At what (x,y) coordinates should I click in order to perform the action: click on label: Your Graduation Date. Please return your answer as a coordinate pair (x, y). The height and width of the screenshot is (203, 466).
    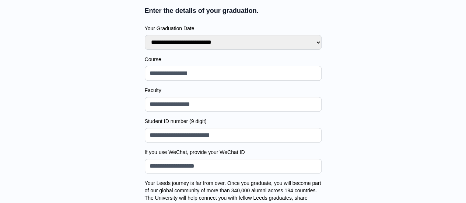
    Looking at the image, I should click on (233, 28).